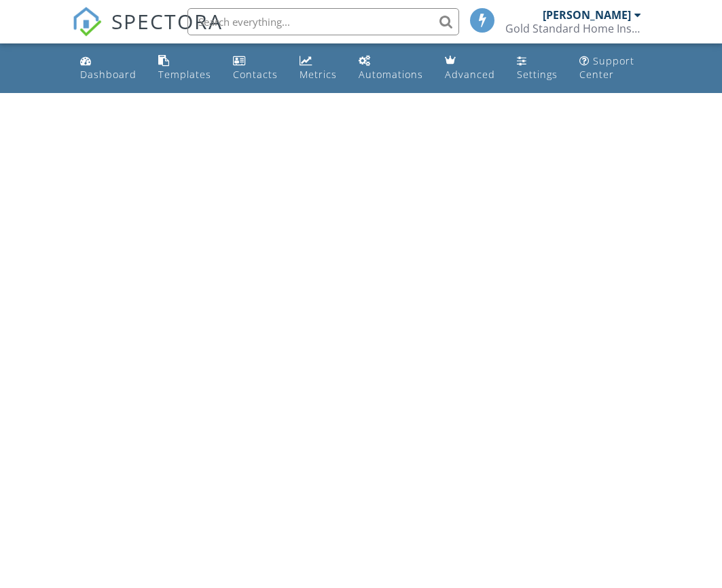 The image size is (722, 588). I want to click on div: Advanced, so click(470, 74).